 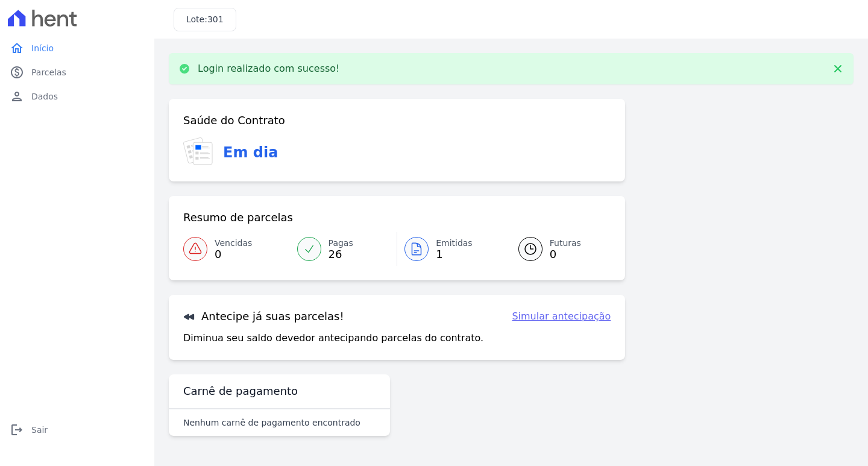 What do you see at coordinates (49, 72) in the screenshot?
I see `span: Parcelas` at bounding box center [49, 72].